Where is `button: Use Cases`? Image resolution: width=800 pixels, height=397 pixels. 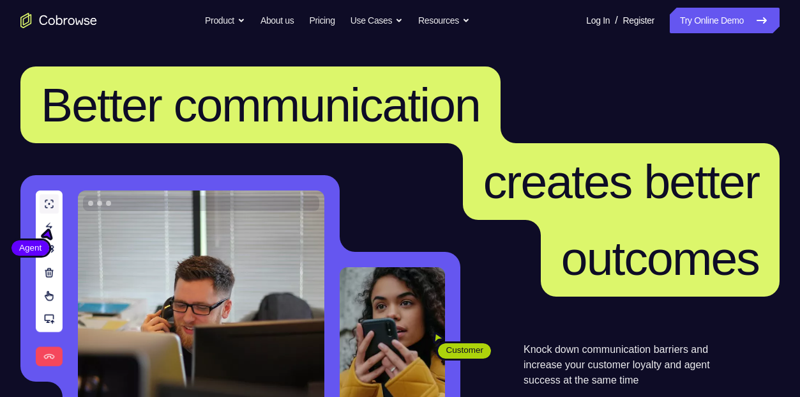
button: Use Cases is located at coordinates (377, 20).